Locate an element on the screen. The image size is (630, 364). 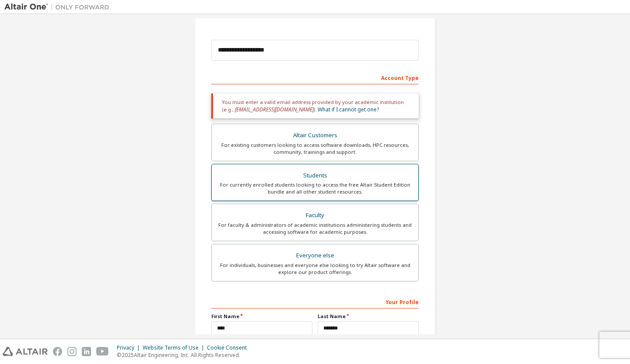
div: For existing customers looking to access software downloads, HPC resources, community, trainings ... is located at coordinates (315, 149).